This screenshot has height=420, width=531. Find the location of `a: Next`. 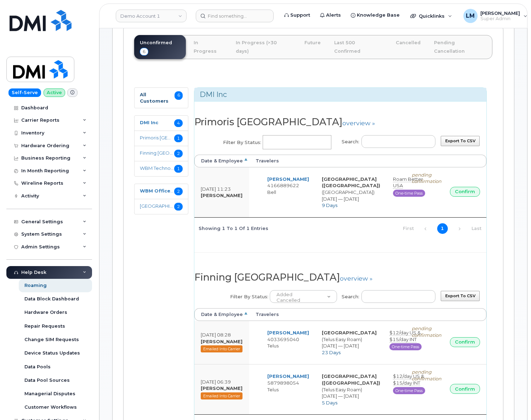

a: Next is located at coordinates (460, 228).